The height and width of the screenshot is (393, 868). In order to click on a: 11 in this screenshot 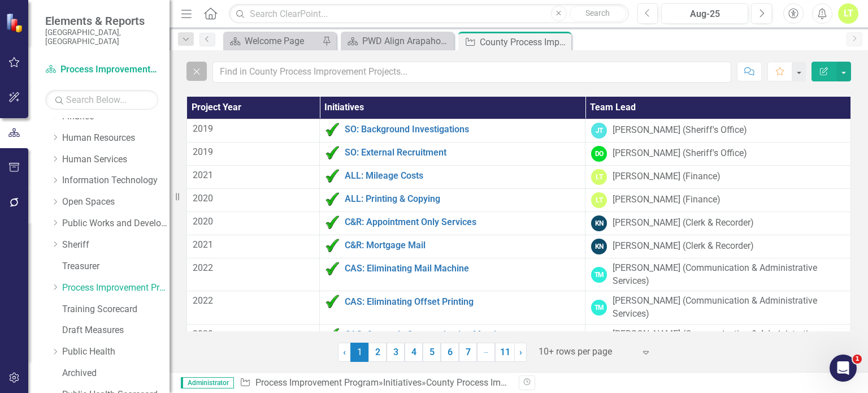, I will do `click(505, 352)`.